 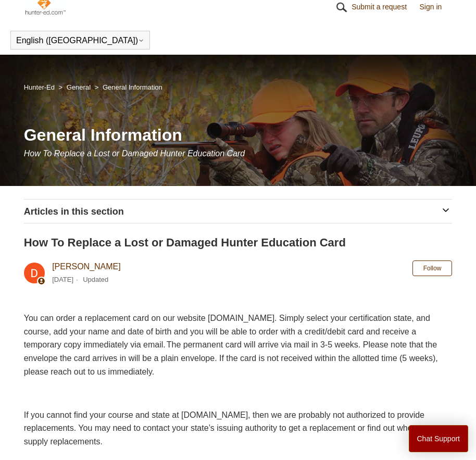 I want to click on a: Sign in, so click(x=436, y=6).